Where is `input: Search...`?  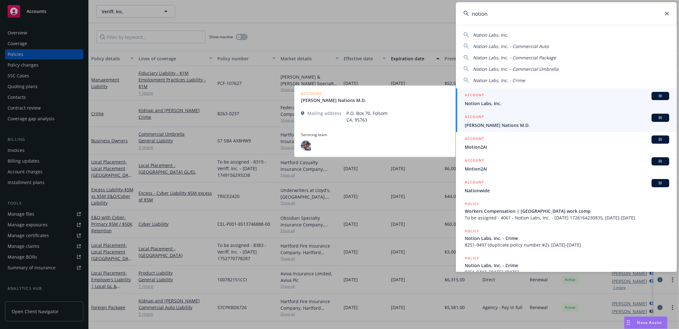 input: Search... is located at coordinates (567, 14).